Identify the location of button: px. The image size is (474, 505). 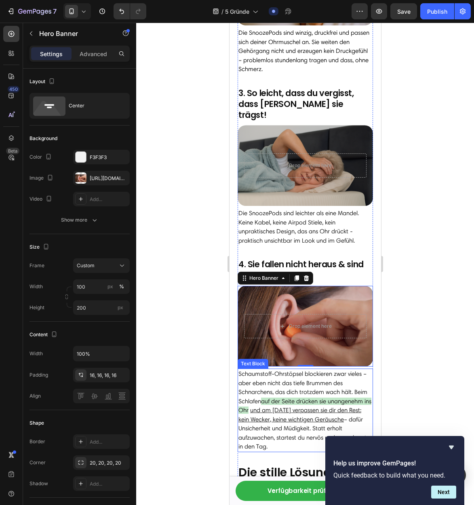
(122, 287).